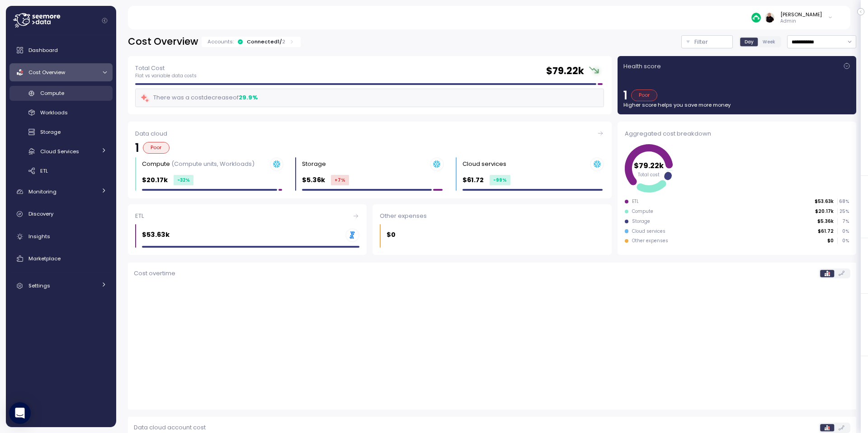  I want to click on span: Week, so click(768, 41).